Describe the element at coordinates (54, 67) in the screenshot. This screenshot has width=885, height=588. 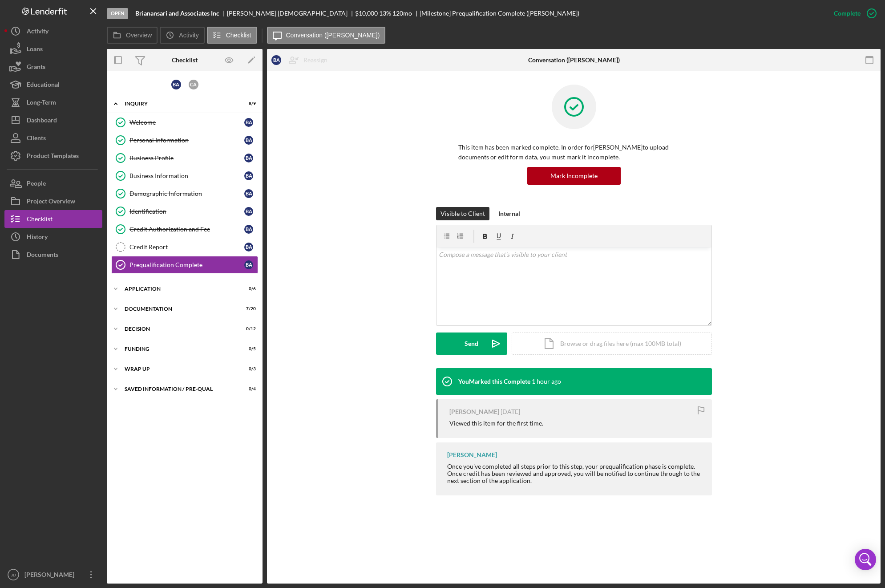
I see `button: Grants` at that location.